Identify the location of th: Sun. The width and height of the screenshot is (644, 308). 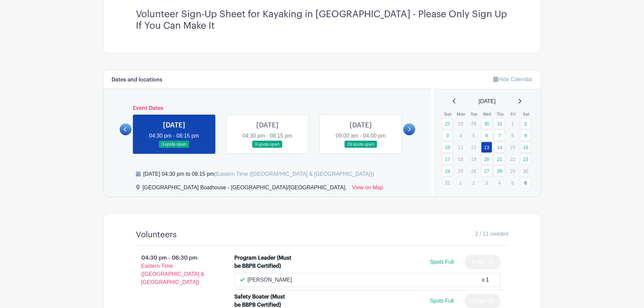
(448, 114).